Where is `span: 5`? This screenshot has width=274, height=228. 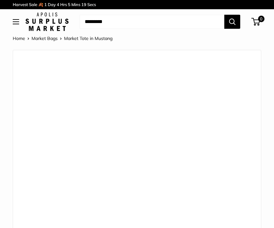
span: 5 is located at coordinates (69, 4).